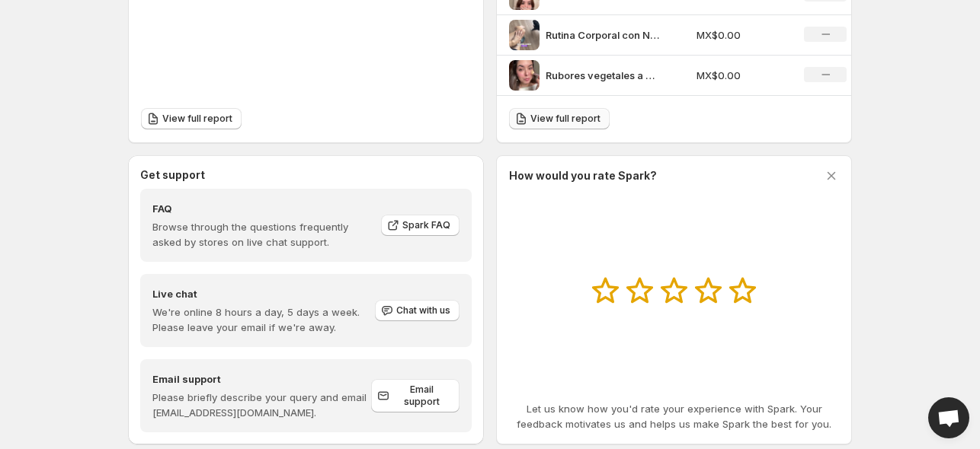 This screenshot has width=980, height=449. What do you see at coordinates (261, 208) in the screenshot?
I see `h4: FAQ` at bounding box center [261, 208].